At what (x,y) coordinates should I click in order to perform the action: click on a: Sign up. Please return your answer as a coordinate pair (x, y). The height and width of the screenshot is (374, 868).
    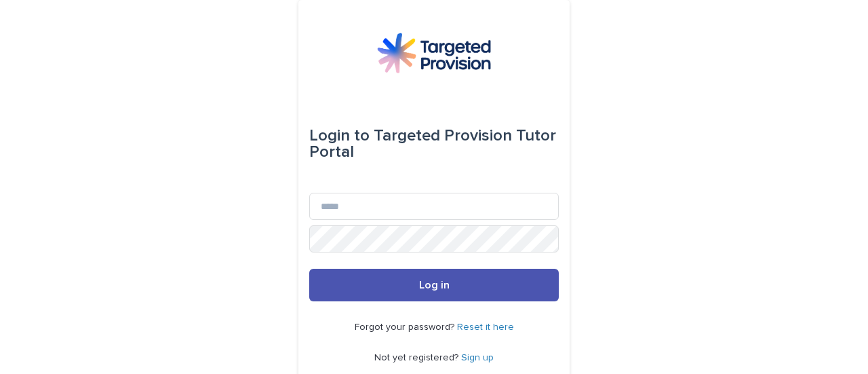
    Looking at the image, I should click on (477, 357).